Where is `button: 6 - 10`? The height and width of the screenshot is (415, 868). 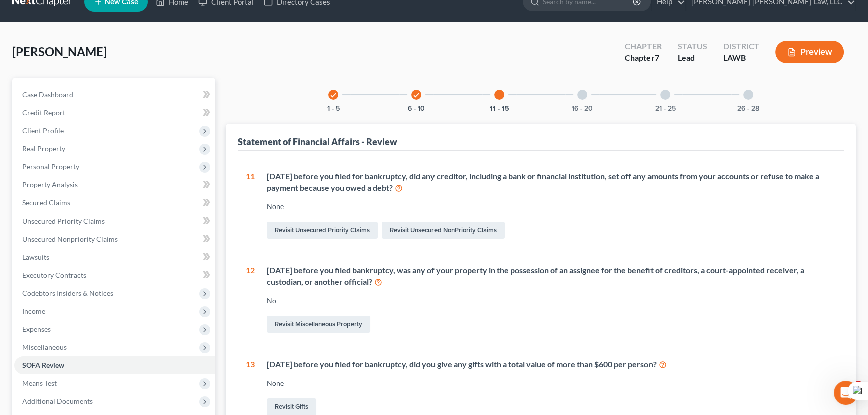
button: 6 - 10 is located at coordinates (417, 108).